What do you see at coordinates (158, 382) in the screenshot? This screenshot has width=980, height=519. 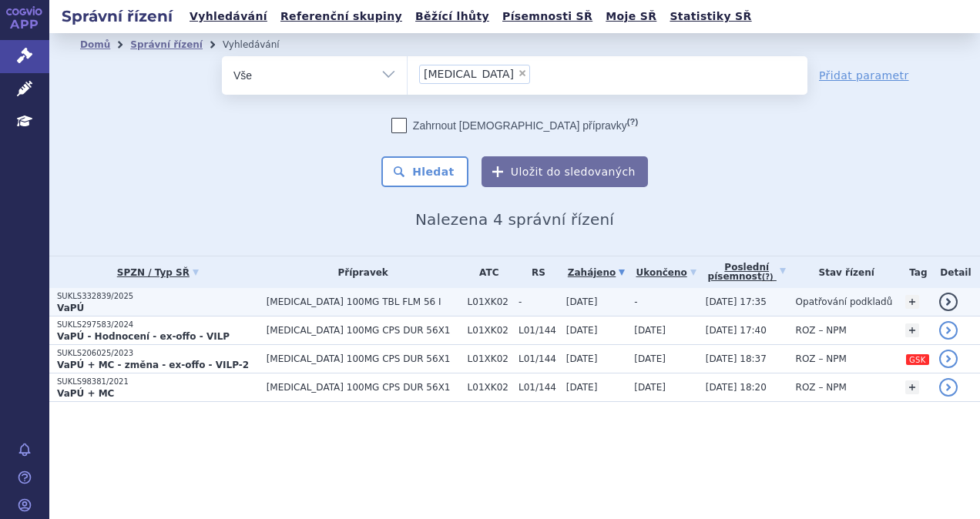 I see `p: SUKLS98381/2021` at bounding box center [158, 382].